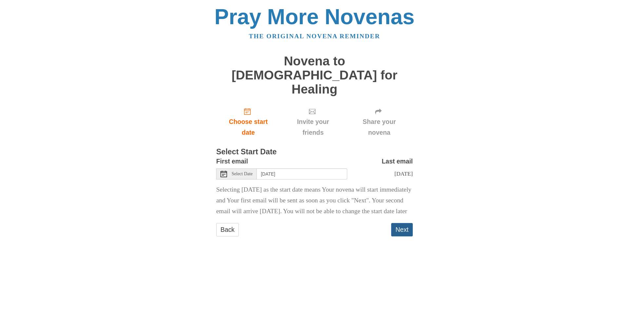  Describe the element at coordinates (402, 230) in the screenshot. I see `button: Next` at that location.